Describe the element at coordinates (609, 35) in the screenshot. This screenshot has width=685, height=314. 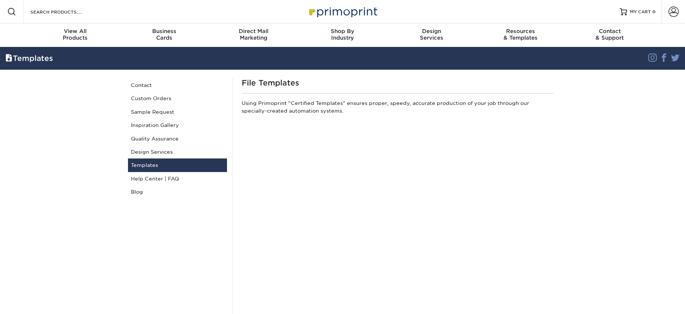
I see `a: Contact& Support` at that location.